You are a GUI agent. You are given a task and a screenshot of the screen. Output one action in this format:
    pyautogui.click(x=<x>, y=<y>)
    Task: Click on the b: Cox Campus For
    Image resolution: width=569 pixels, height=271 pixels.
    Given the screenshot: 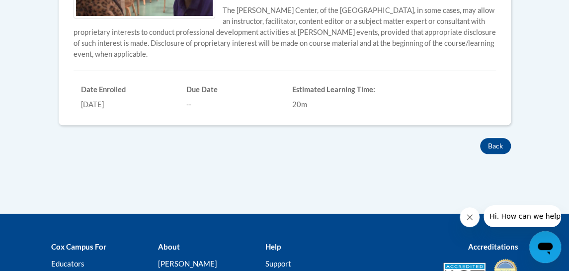 What is the action you would take?
    pyautogui.click(x=79, y=246)
    